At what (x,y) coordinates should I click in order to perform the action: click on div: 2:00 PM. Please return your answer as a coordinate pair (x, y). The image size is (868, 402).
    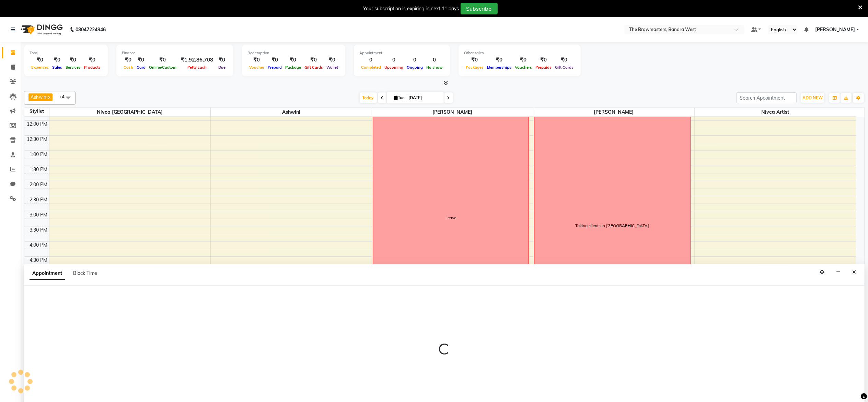
    Looking at the image, I should click on (39, 185).